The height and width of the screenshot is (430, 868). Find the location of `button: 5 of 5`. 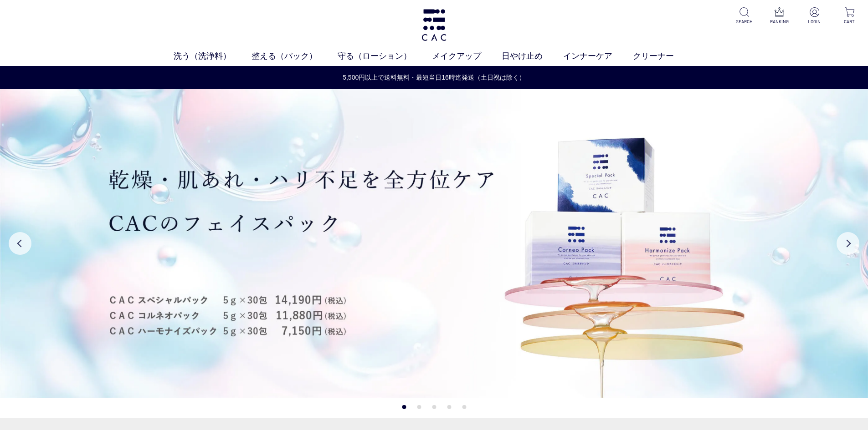

button: 5 of 5 is located at coordinates (464, 407).